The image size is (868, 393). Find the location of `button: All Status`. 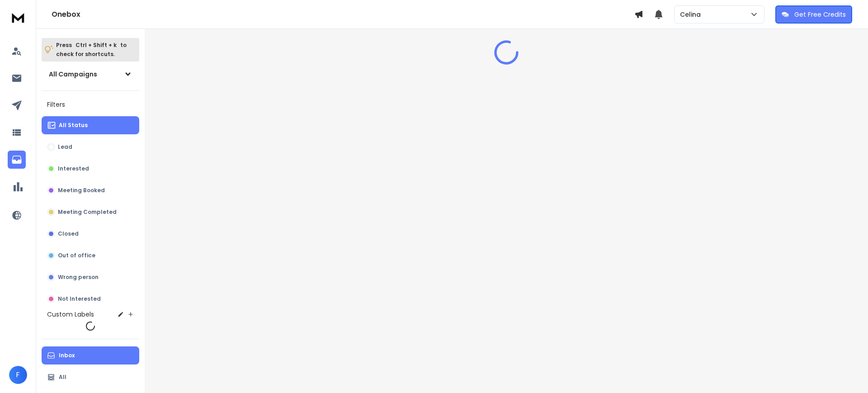

button: All Status is located at coordinates (90, 125).